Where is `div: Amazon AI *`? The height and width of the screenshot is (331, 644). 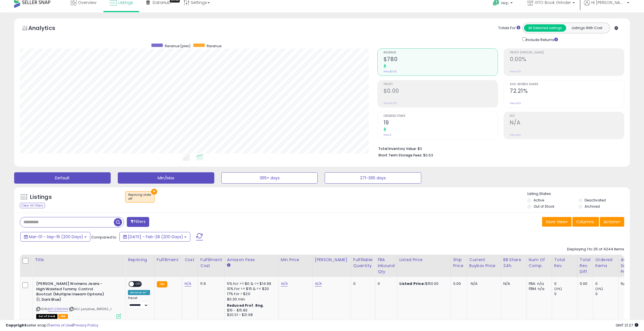
div: Amazon AI * is located at coordinates (139, 292).